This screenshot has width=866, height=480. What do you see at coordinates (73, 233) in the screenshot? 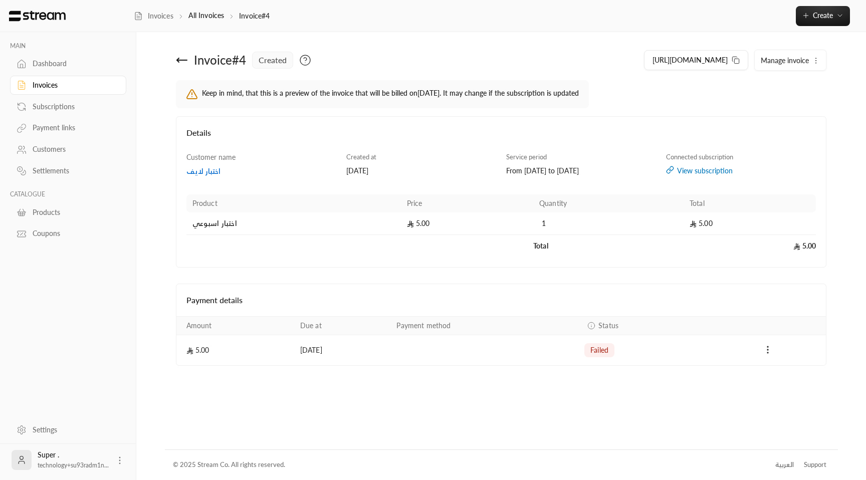
I see `div: Coupons` at bounding box center [73, 233].